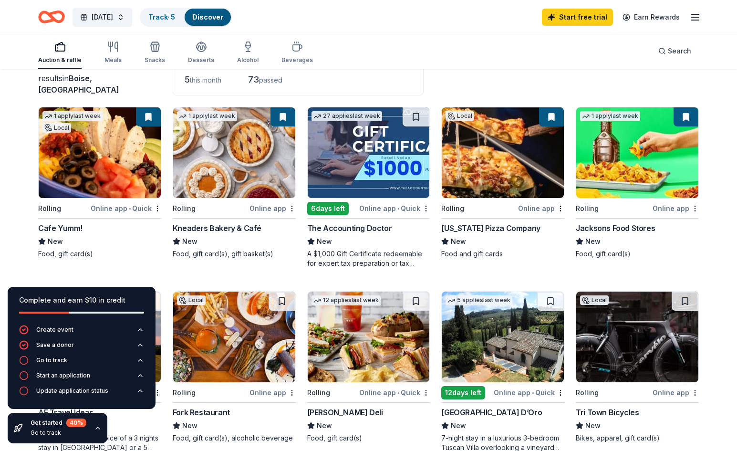 This screenshot has height=451, width=737. Describe the element at coordinates (201, 60) in the screenshot. I see `div: Desserts` at that location.